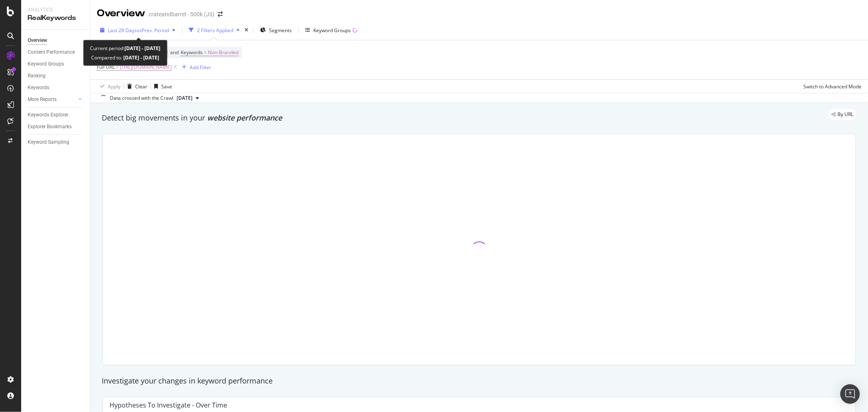 This screenshot has height=412, width=868. I want to click on div: Hypotheses to Investigate - Over Time, so click(169, 405).